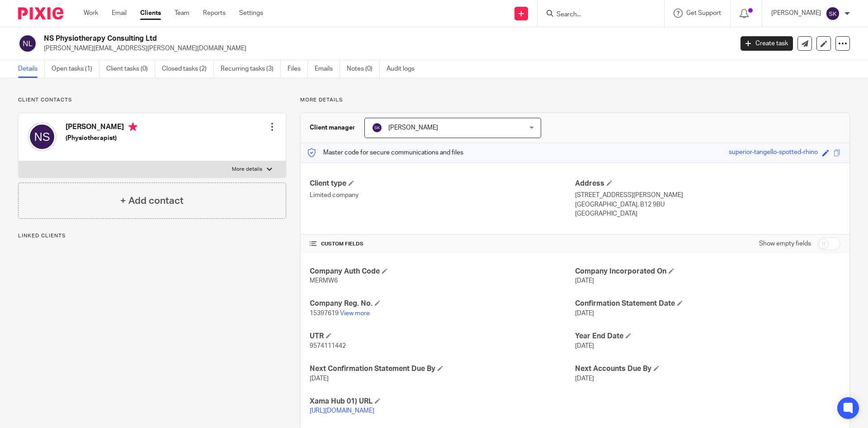 This screenshot has width=868, height=428. I want to click on h4: Year End Date, so click(708, 336).